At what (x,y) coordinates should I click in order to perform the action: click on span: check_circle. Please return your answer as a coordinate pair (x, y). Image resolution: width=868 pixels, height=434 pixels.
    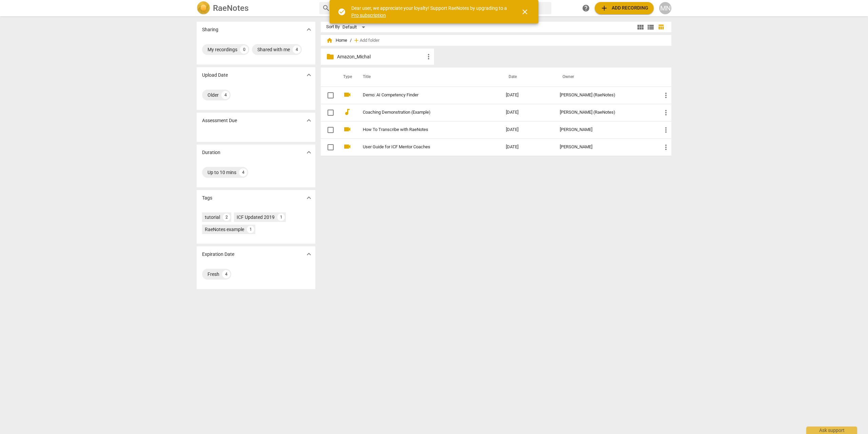
    Looking at the image, I should click on (341, 12).